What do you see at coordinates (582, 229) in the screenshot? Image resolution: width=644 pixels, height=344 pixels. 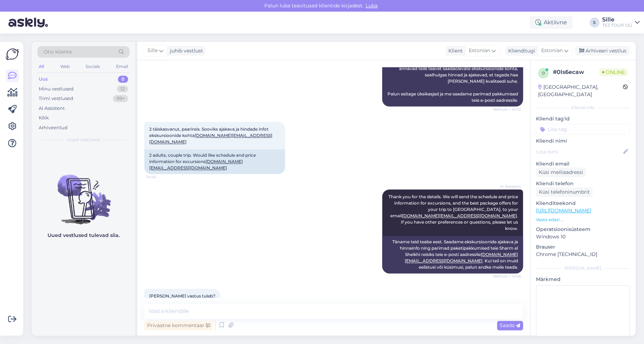 I see `p: Operatsioonisüsteem` at bounding box center [582, 229].